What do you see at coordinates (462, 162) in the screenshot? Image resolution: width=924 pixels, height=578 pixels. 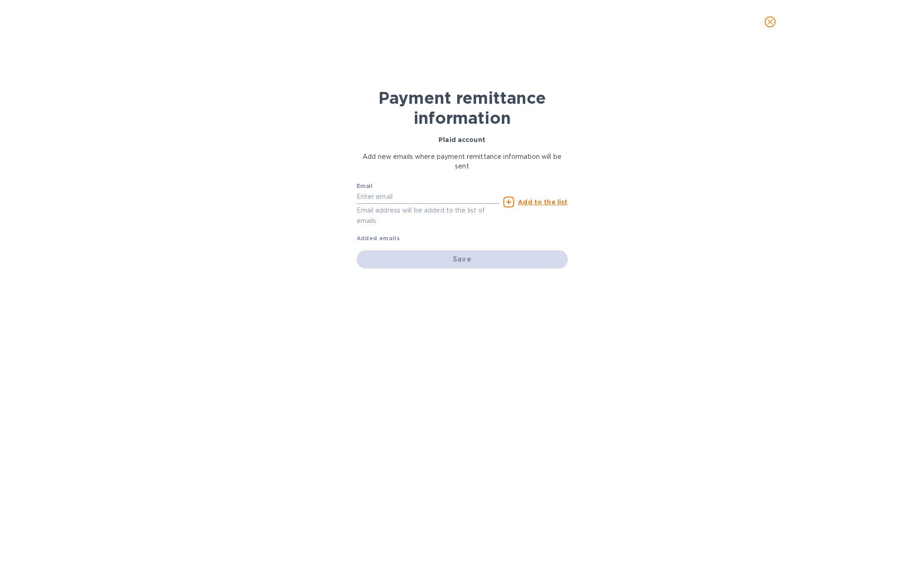 I see `p: Add new emails where payment remittance information will be sent` at bounding box center [462, 162].